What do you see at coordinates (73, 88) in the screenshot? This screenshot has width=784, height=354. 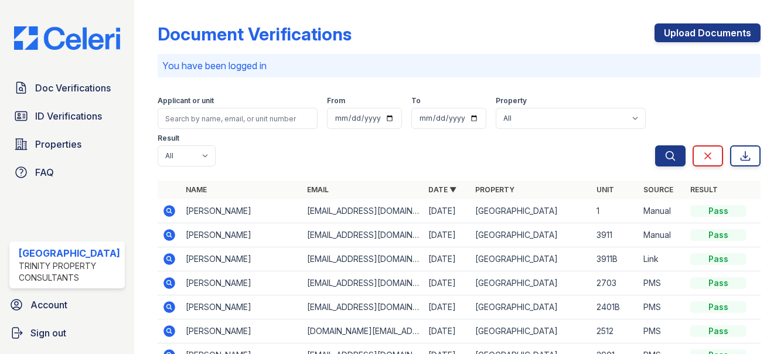 I see `span: Doc Verifications` at bounding box center [73, 88].